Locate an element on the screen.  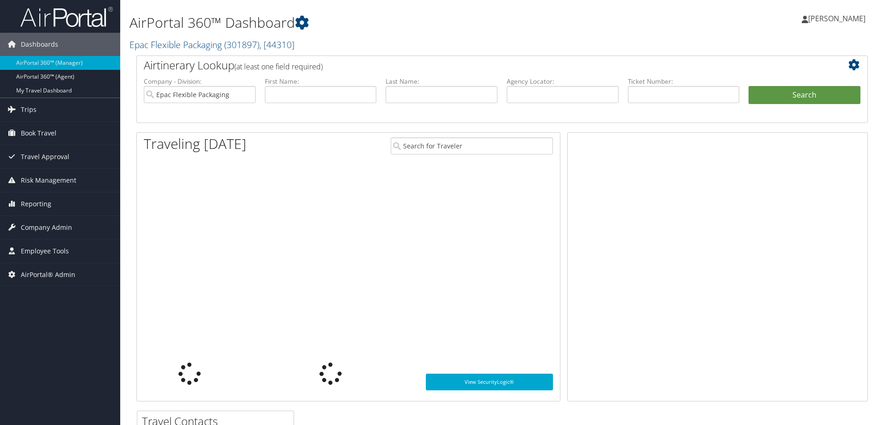
label: First Name: is located at coordinates (321, 81).